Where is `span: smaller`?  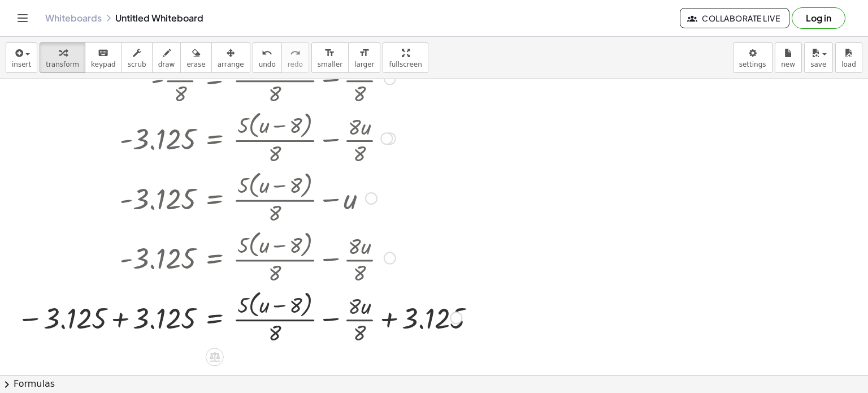 span: smaller is located at coordinates (330, 64).